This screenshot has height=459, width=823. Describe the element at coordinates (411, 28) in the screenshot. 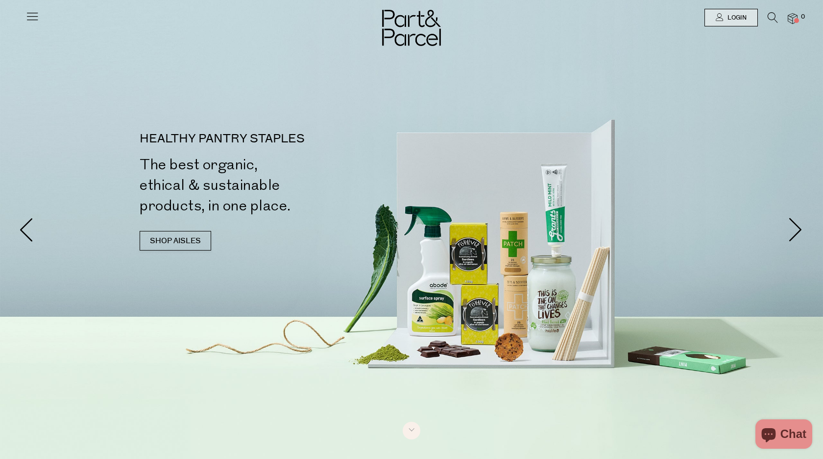

I see `img: Part&Parcel` at that location.